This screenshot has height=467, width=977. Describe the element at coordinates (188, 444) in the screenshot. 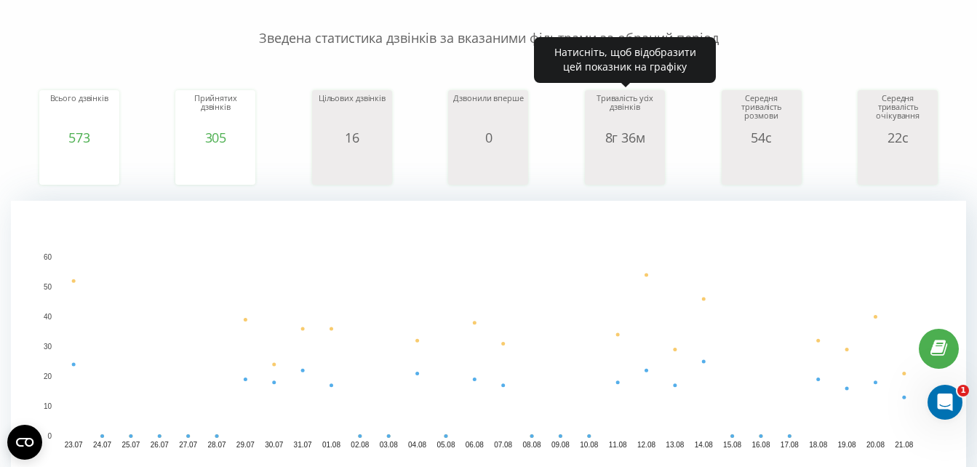

I see `text: 27.07` at that location.